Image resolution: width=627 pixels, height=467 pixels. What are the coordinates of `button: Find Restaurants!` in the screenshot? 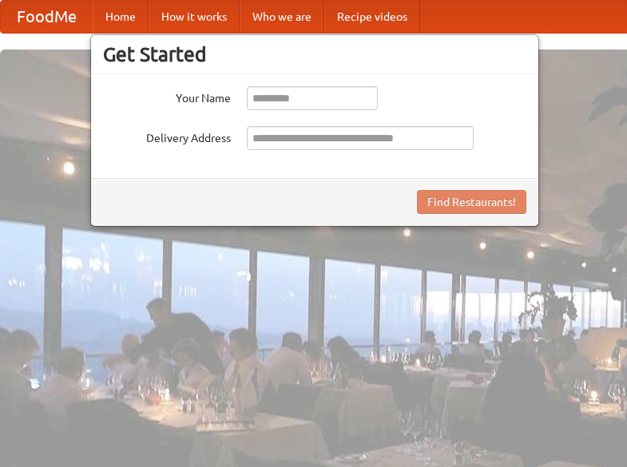 It's located at (471, 202).